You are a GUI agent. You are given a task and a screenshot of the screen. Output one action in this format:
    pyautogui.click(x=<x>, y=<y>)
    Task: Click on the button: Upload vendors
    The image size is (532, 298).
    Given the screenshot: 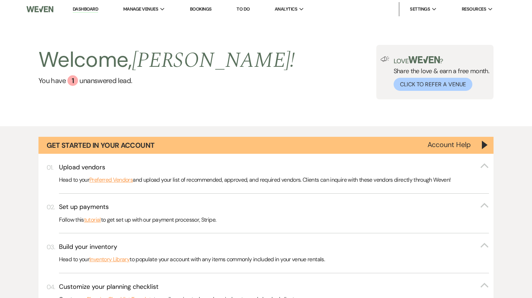 What is the action you would take?
    pyautogui.click(x=274, y=167)
    